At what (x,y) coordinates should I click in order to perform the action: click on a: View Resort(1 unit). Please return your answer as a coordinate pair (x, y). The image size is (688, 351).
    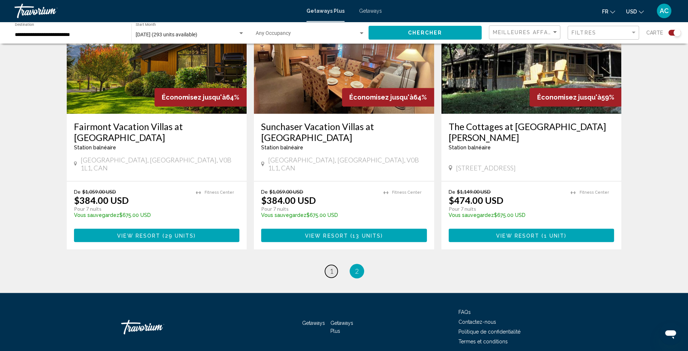
    Looking at the image, I should click on (532, 235).